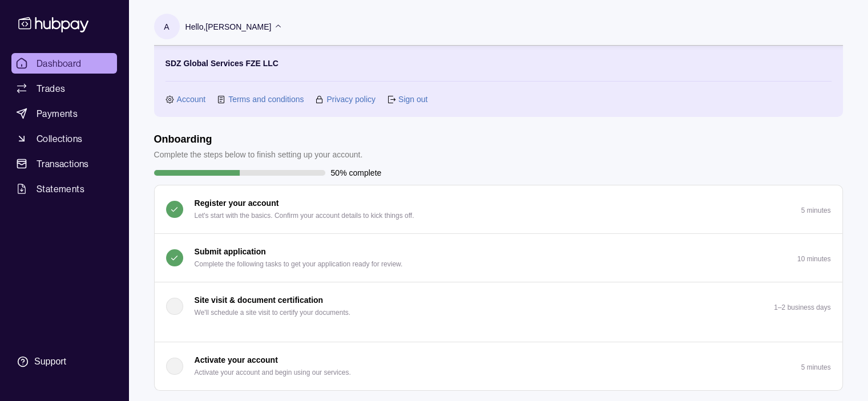  Describe the element at coordinates (191, 99) in the screenshot. I see `a: Account` at that location.